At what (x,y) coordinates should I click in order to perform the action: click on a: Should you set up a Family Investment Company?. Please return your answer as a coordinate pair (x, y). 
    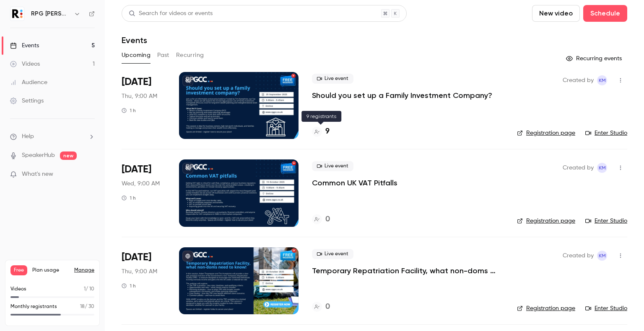
    Looking at the image, I should click on (402, 95).